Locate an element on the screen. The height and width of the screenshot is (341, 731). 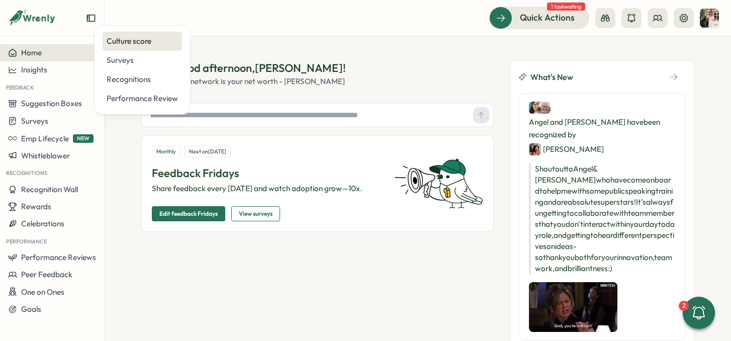
span: Surveys is located at coordinates (35, 121).